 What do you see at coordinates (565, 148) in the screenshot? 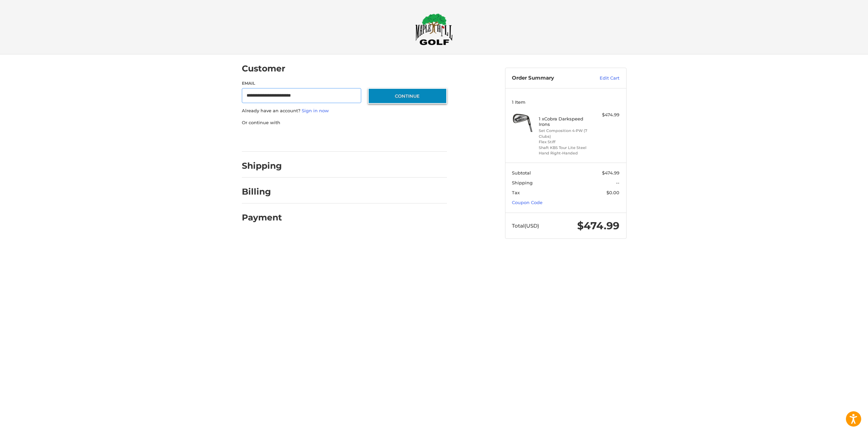
I see `li: Shaft KBS Tour Lite Steel` at bounding box center [565, 148].